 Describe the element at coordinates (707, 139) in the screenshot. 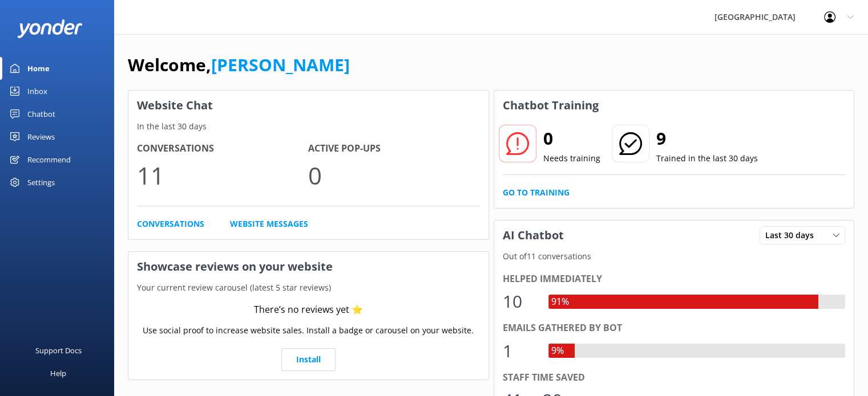

I see `h2: 9` at that location.